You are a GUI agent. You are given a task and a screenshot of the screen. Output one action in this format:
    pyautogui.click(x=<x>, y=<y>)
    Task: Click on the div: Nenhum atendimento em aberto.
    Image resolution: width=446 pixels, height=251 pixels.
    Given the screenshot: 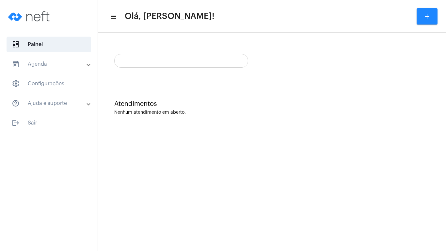 What is the action you would take?
    pyautogui.click(x=272, y=112)
    